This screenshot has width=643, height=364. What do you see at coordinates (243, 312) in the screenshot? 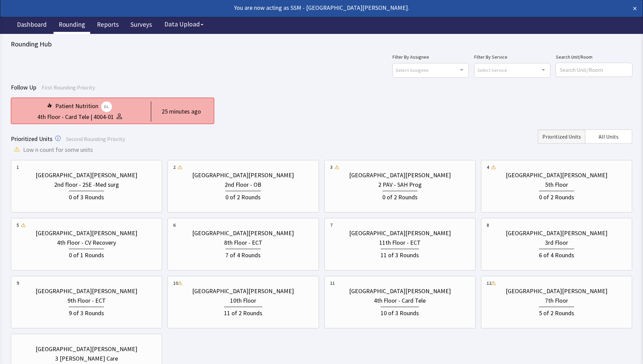
I see `div: 11 of 2 Rounds` at bounding box center [243, 312].